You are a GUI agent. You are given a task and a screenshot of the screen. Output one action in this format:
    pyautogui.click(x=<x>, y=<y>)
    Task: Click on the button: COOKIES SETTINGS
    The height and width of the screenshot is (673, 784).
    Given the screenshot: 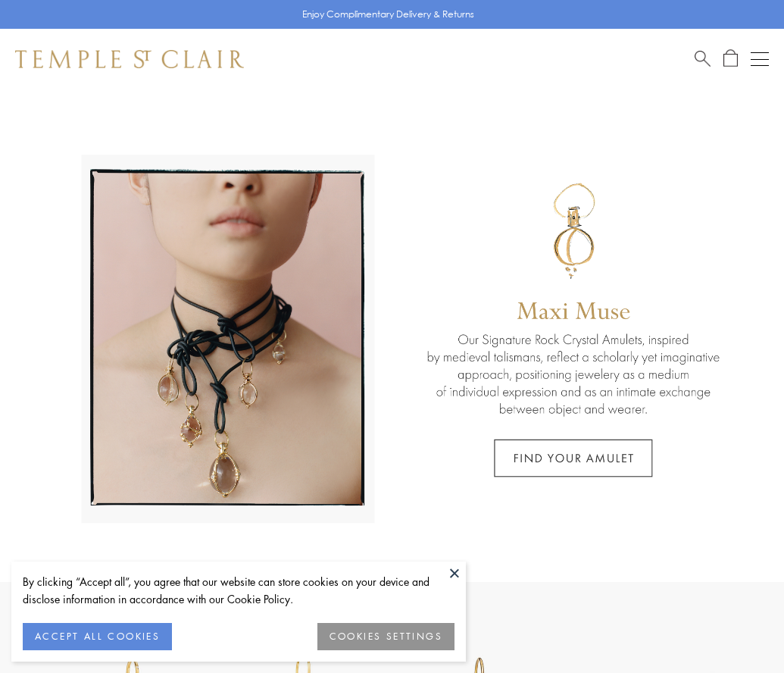 What is the action you would take?
    pyautogui.click(x=386, y=637)
    